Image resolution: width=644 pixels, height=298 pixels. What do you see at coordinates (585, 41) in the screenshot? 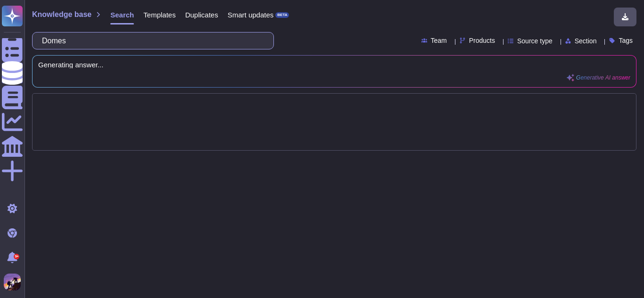
I see `span: Section` at bounding box center [585, 41].